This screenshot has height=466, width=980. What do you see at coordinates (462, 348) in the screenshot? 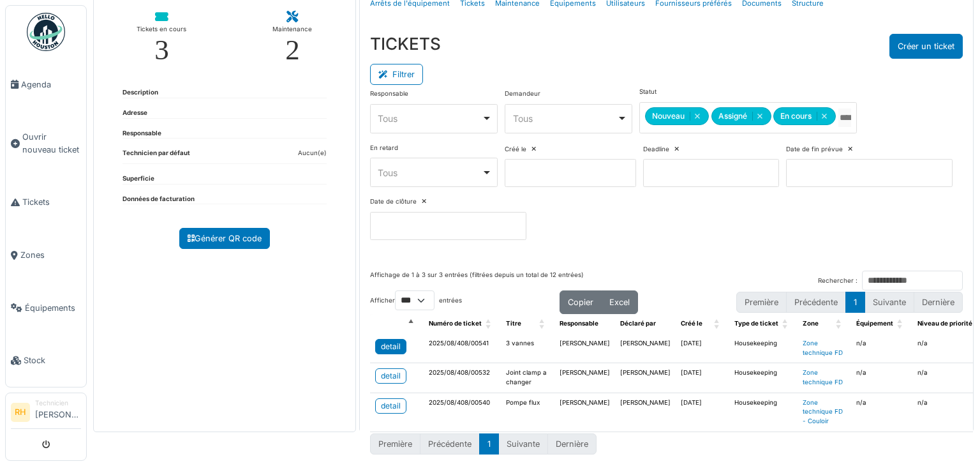
I see `td: 2025/08/408/00541` at bounding box center [462, 348].